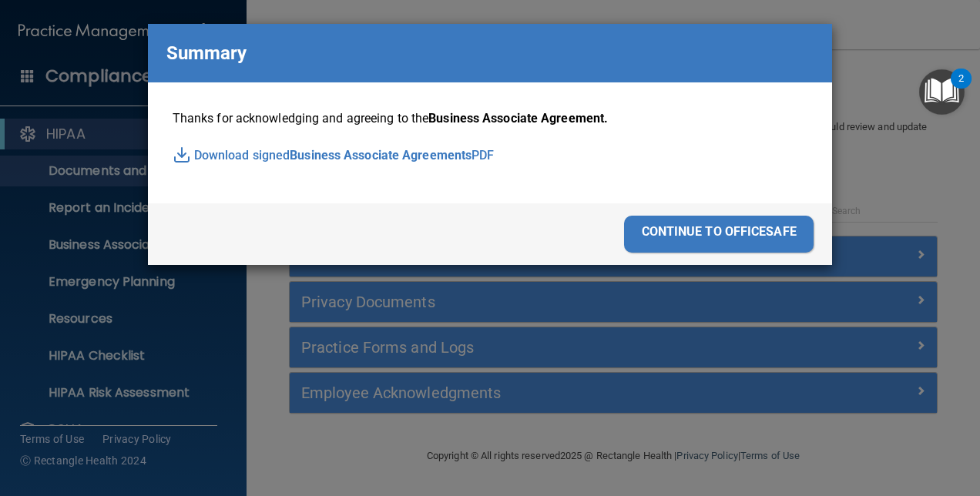 This screenshot has width=980, height=496. What do you see at coordinates (206, 53) in the screenshot?
I see `p: Summary` at bounding box center [206, 53].